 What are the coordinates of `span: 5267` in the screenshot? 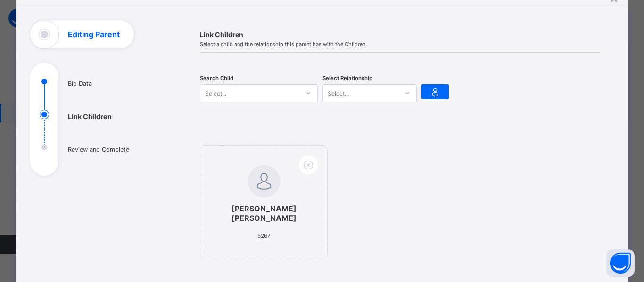 It's located at (264, 235).